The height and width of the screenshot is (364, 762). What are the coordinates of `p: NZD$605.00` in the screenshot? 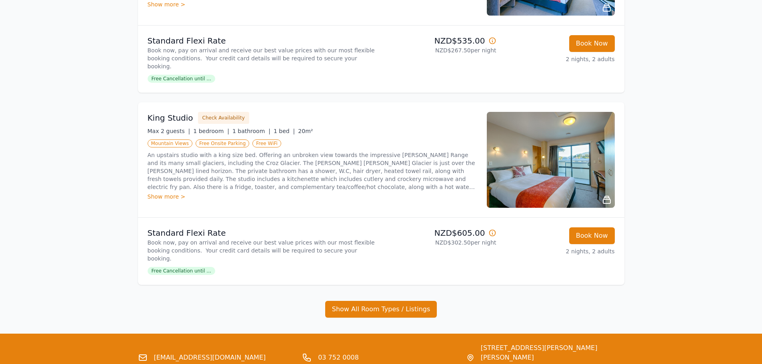 It's located at (440, 233).